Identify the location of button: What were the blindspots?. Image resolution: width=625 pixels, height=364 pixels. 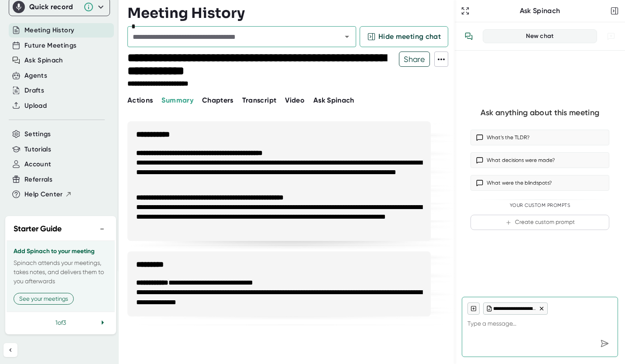
(540, 182).